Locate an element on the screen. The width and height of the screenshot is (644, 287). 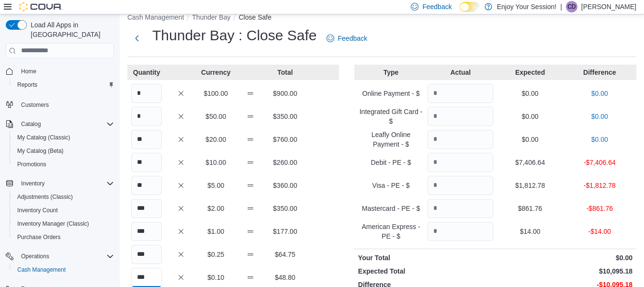
p: $5.00 is located at coordinates (216, 185).